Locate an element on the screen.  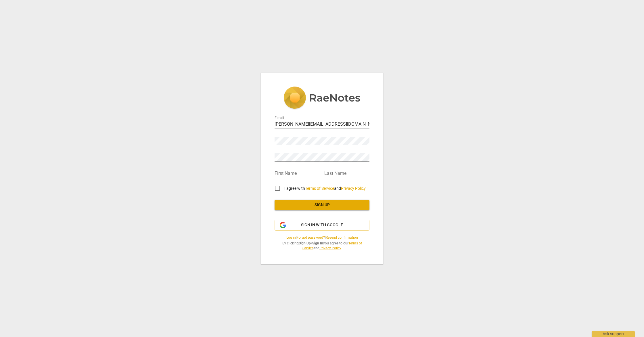
div: Ask support is located at coordinates (613, 334).